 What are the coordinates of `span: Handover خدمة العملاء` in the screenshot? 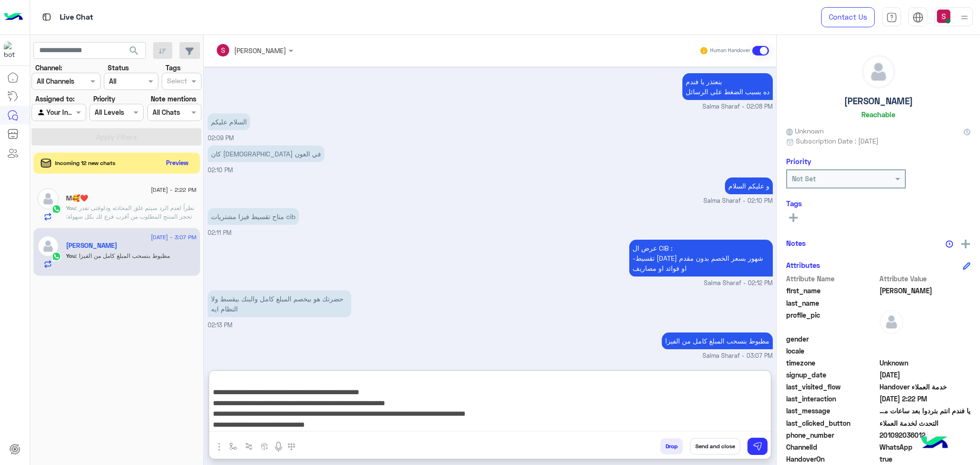 It's located at (925, 387).